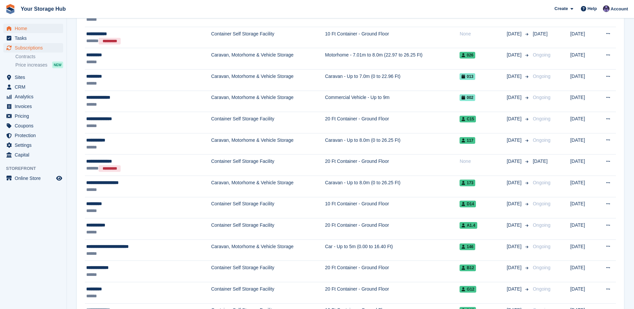  Describe the element at coordinates (606, 9) in the screenshot. I see `img: Liam Beddard` at that location.